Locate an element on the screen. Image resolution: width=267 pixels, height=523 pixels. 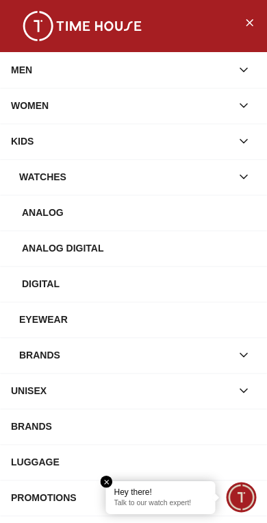
div: Digital is located at coordinates (139, 284).